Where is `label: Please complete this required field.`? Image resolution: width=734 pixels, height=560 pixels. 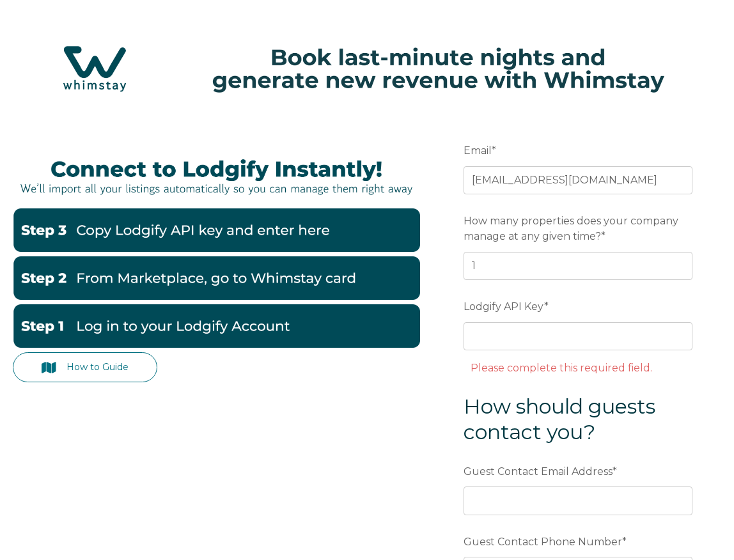
label: Please complete this required field. is located at coordinates (561, 368).